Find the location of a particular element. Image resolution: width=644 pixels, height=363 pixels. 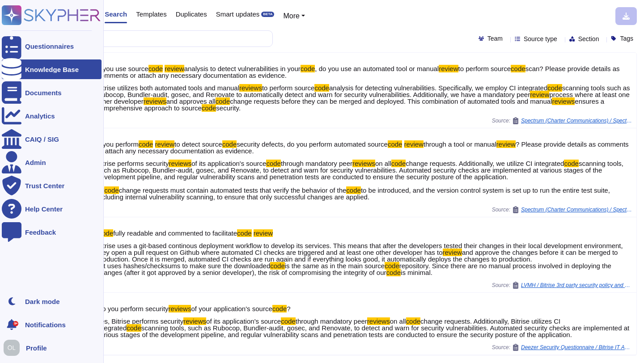

span: Smart updates is located at coordinates (238, 14).